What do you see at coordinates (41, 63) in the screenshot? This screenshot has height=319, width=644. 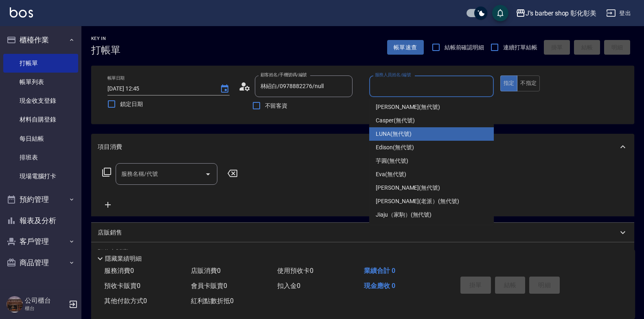 I see `a: 打帳單` at bounding box center [41, 63].